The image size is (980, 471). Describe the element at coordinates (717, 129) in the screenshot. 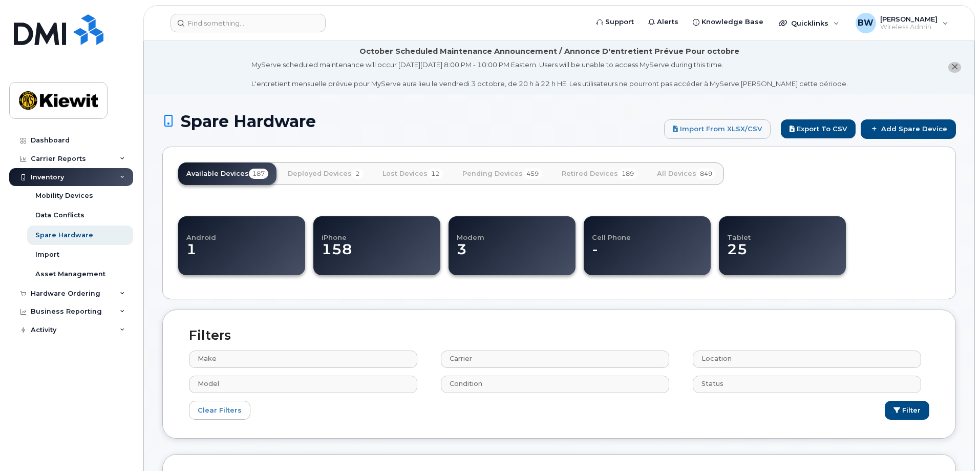

I see `a: Import from XLSX/CSV` at that location.